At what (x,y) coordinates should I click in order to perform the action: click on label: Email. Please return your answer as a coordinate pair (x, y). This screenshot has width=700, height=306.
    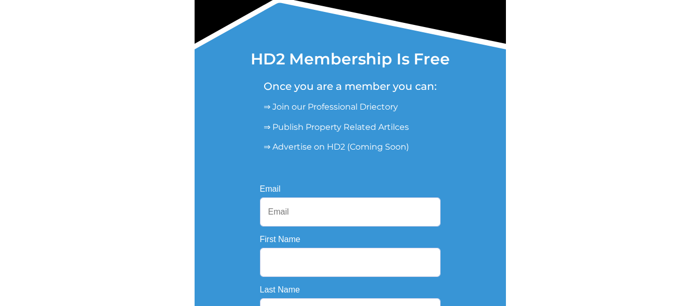
    Looking at the image, I should click on (271, 189).